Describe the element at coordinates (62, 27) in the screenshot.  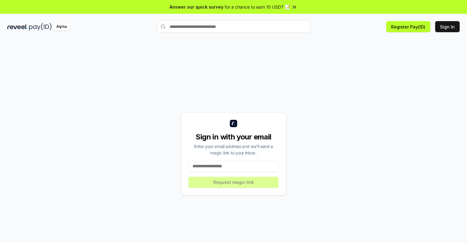
I see `div: Alpha` at that location.